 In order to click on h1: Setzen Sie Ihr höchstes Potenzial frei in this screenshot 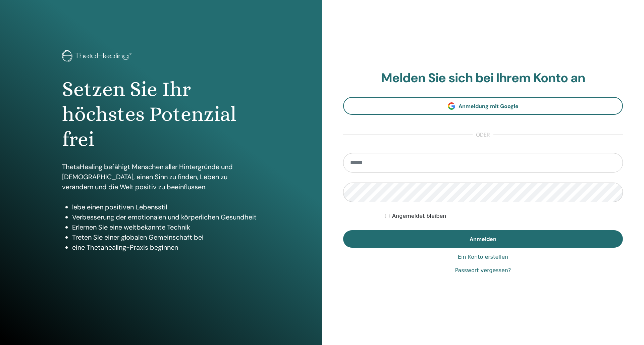, I will do `click(161, 114)`.